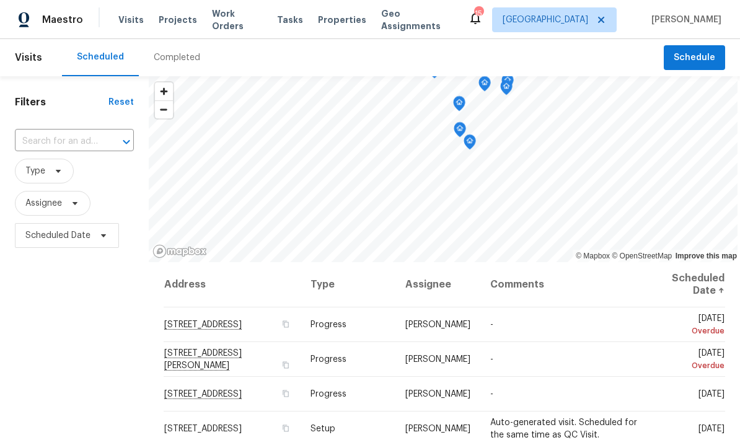 The width and height of the screenshot is (740, 440). I want to click on span: Tasks, so click(290, 20).